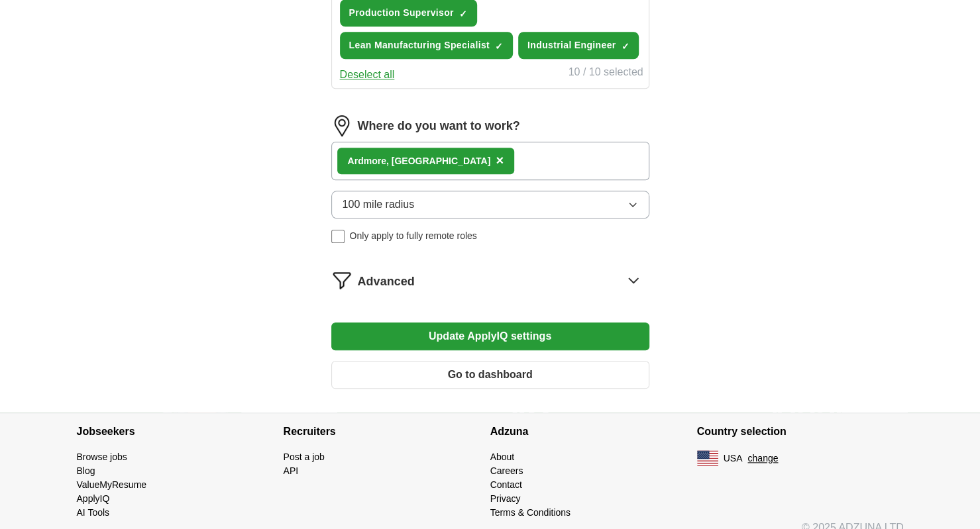 This screenshot has height=529, width=980. What do you see at coordinates (342, 280) in the screenshot?
I see `img: filter` at bounding box center [342, 280].